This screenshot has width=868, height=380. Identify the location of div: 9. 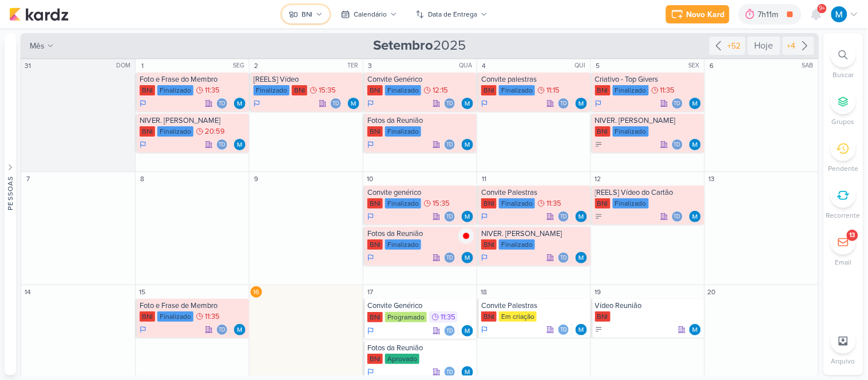
(257, 178).